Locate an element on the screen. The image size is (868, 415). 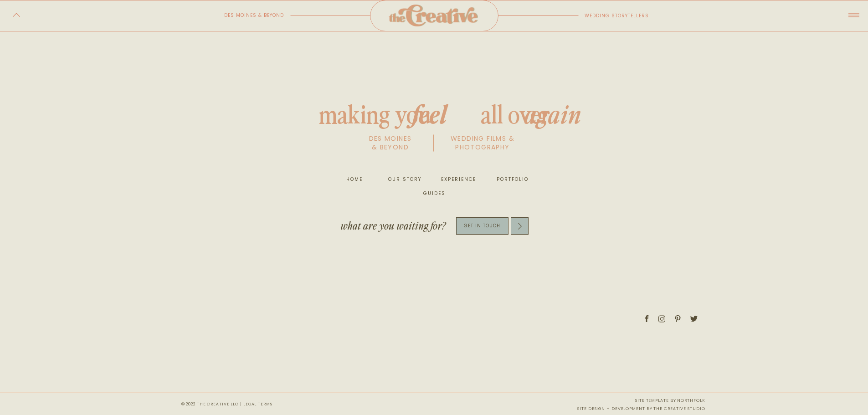
h2: again is located at coordinates (552, 111).